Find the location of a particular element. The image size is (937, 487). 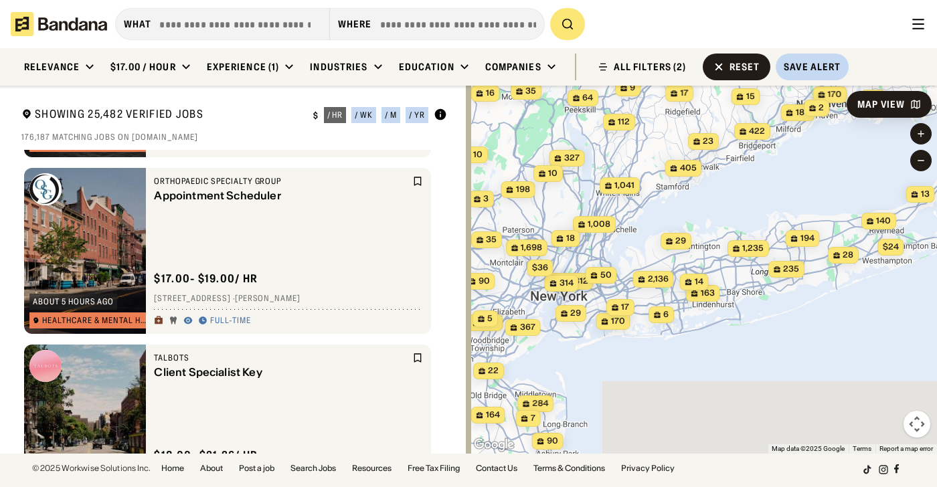

div: © 2025 Workwise Solutions Inc. is located at coordinates (91, 469).